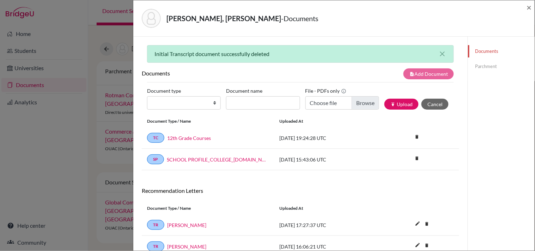  What do you see at coordinates (164, 91) in the screenshot?
I see `label: Document type` at bounding box center [164, 91].